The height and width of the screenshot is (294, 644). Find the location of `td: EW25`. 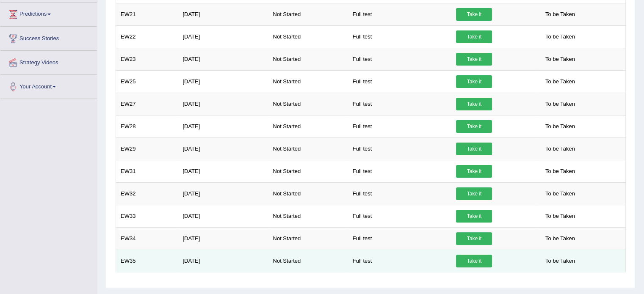

td: EW25 is located at coordinates (147, 81).